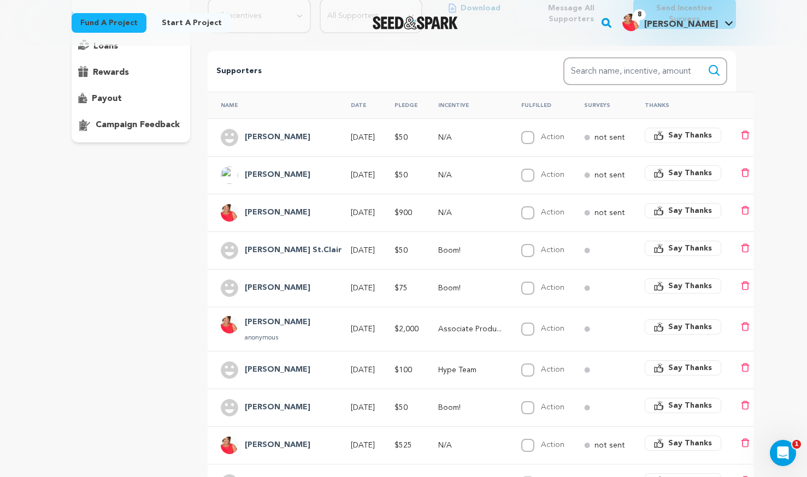  What do you see at coordinates (470, 329) in the screenshot?
I see `p: Associate Producer` at bounding box center [470, 329].